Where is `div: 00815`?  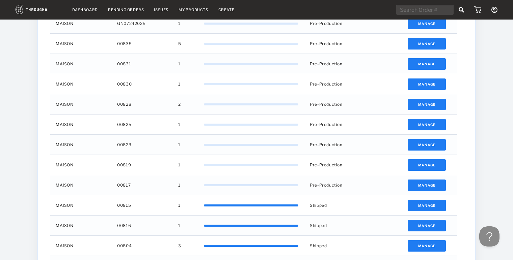 div: 00815 is located at coordinates (142, 205).